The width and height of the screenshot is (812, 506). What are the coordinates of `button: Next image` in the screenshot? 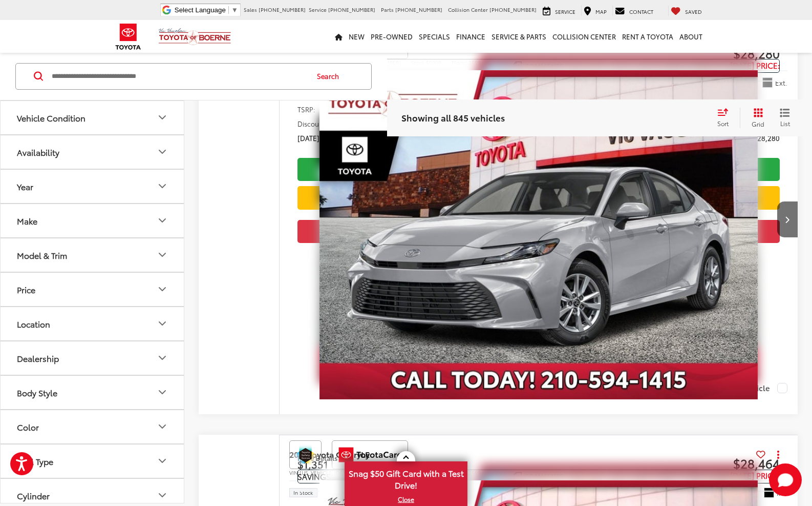 It's located at (787, 219).